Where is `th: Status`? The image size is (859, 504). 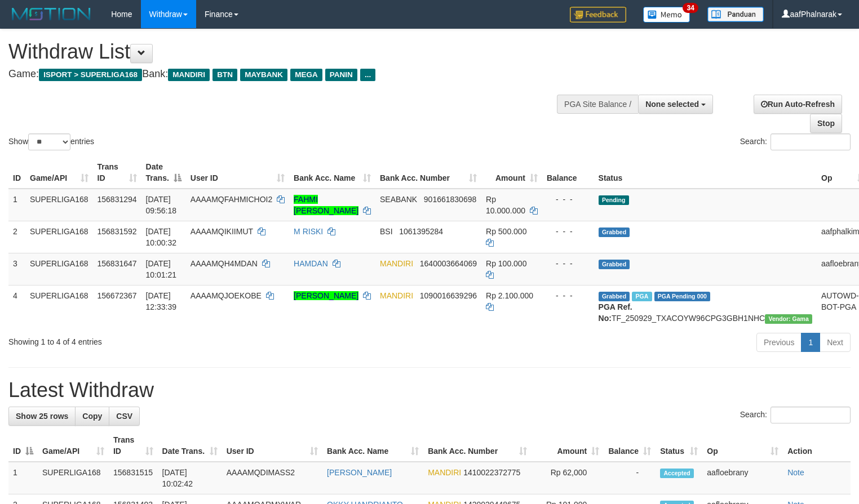 th: Status is located at coordinates (705, 173).